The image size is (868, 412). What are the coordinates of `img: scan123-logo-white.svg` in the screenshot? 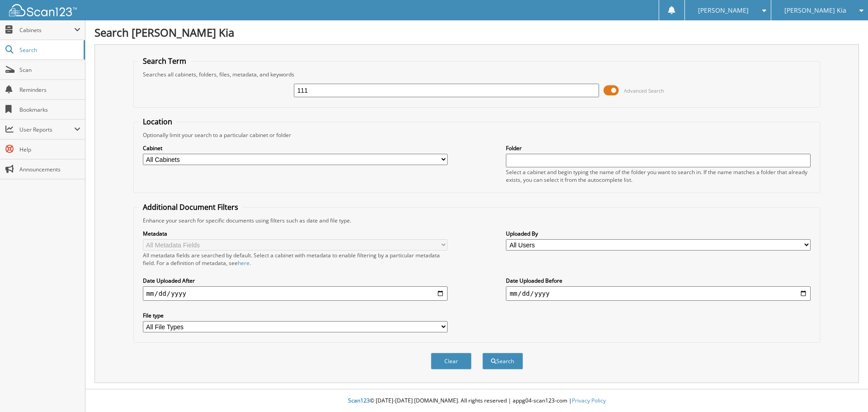 It's located at (43, 10).